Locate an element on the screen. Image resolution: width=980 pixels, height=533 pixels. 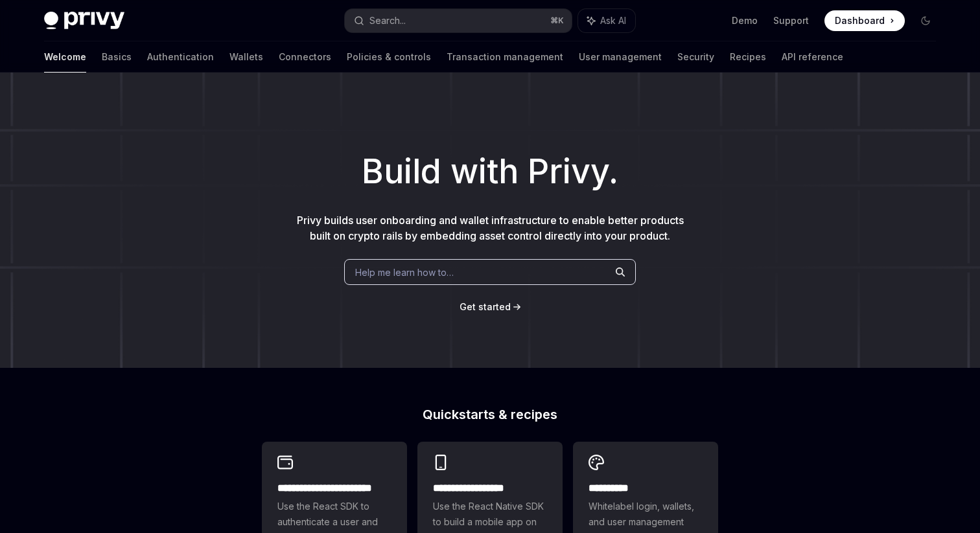
span: ⌘ K is located at coordinates (556, 21).